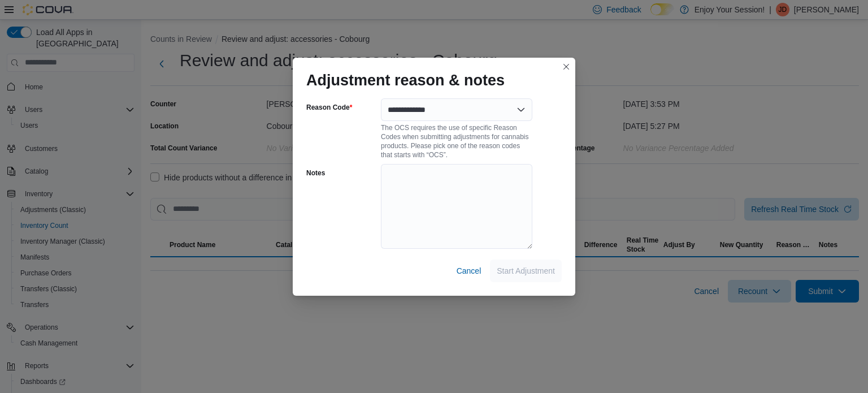 The width and height of the screenshot is (868, 393). I want to click on label: Reason Code, so click(329, 108).